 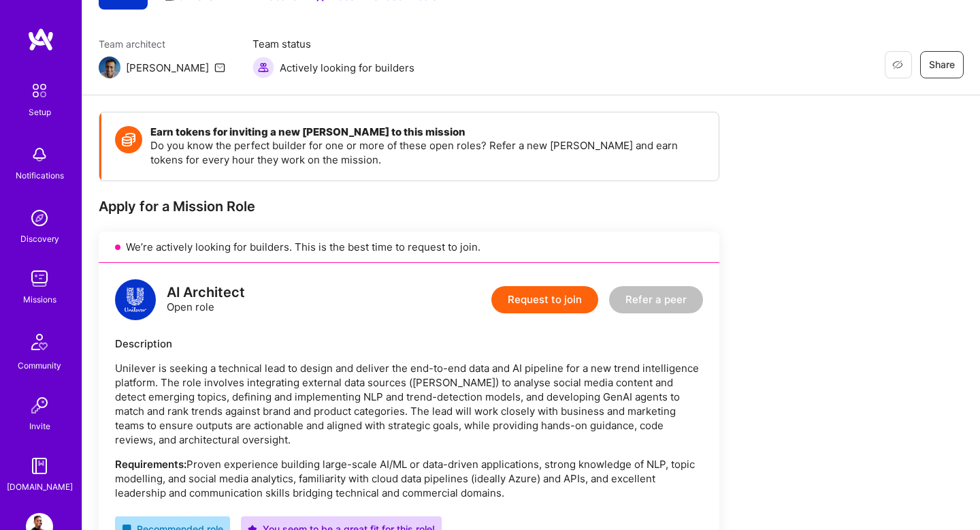 What do you see at coordinates (40, 90) in the screenshot?
I see `img: setup` at bounding box center [40, 90].